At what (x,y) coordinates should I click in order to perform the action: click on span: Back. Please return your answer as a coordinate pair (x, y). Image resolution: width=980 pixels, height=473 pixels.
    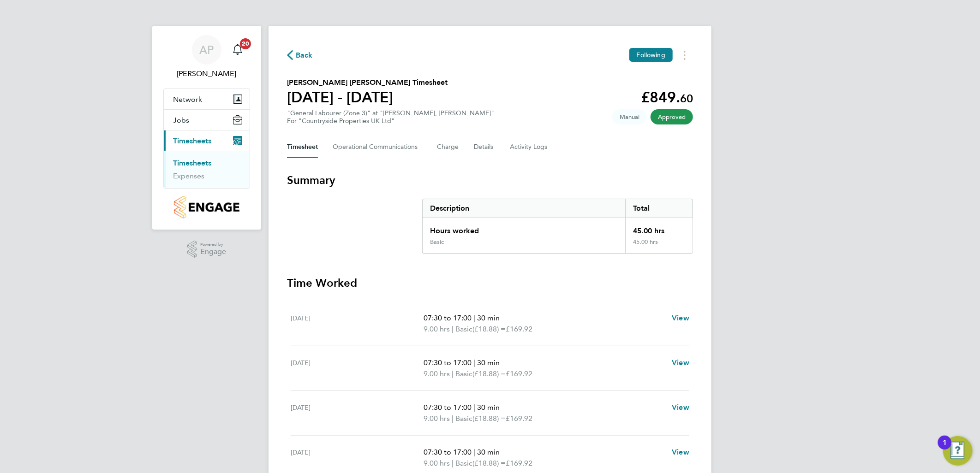
    Looking at the image, I should click on (304, 56).